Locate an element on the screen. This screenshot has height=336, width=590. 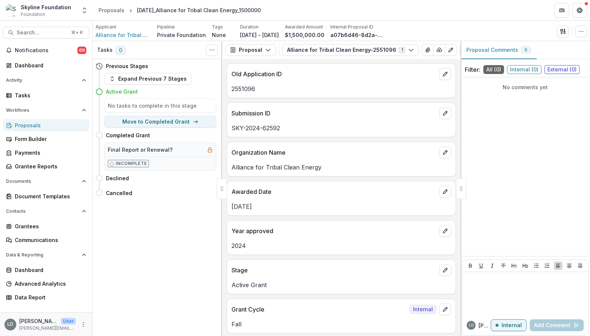
button: Open Documents is located at coordinates (46, 181).